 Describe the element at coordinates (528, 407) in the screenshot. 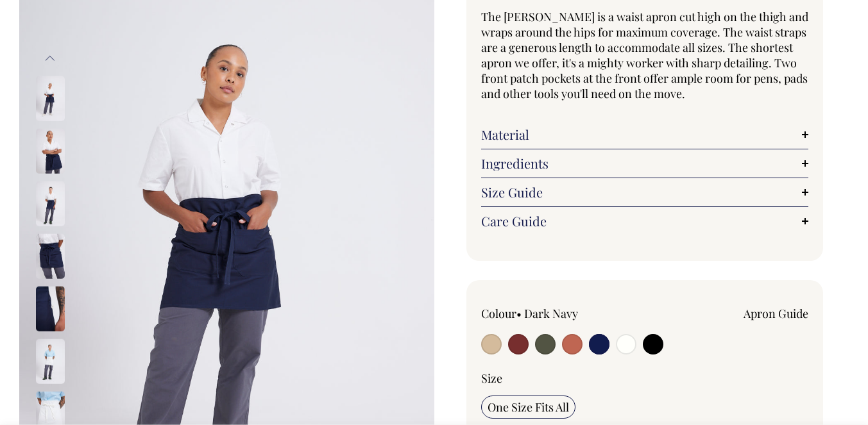

I see `input: One Size Fits All` at that location.